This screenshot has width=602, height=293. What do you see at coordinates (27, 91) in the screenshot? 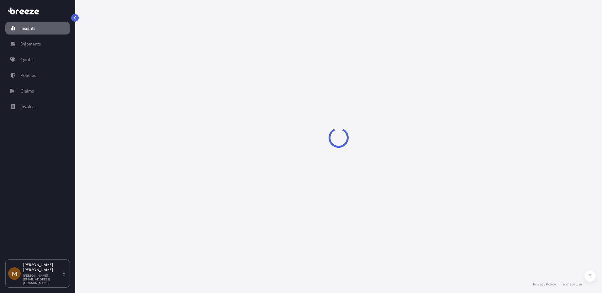
I see `p: Claims` at bounding box center [27, 91].